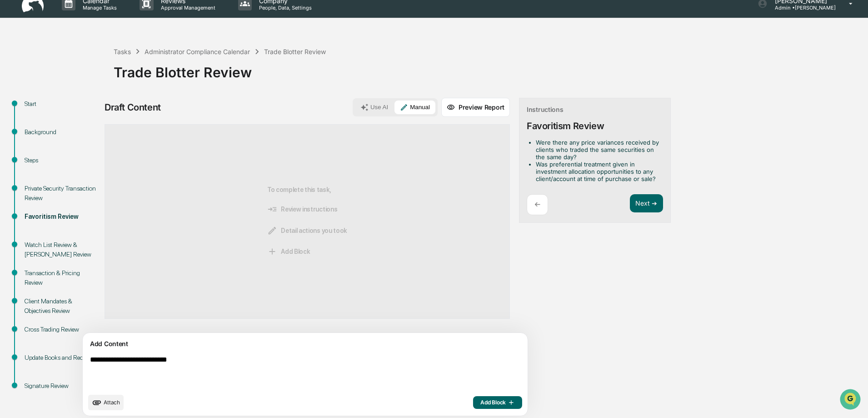 The height and width of the screenshot is (418, 868). Describe the element at coordinates (12, 12) in the screenshot. I see `button: Open customer support` at that location.